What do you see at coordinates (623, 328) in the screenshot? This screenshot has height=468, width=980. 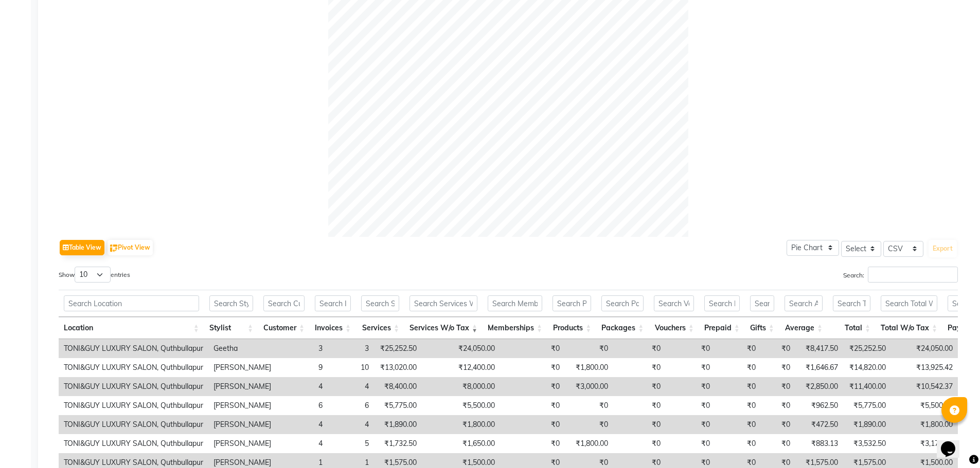 I see `th: Packages: activate to sort column ascending` at bounding box center [623, 328].